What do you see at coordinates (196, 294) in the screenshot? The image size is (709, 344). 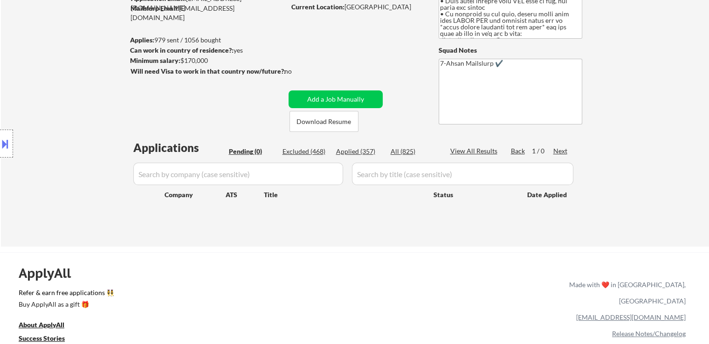 I see `a: Refer & earn free applications 👯‍♀️` at bounding box center [196, 294].